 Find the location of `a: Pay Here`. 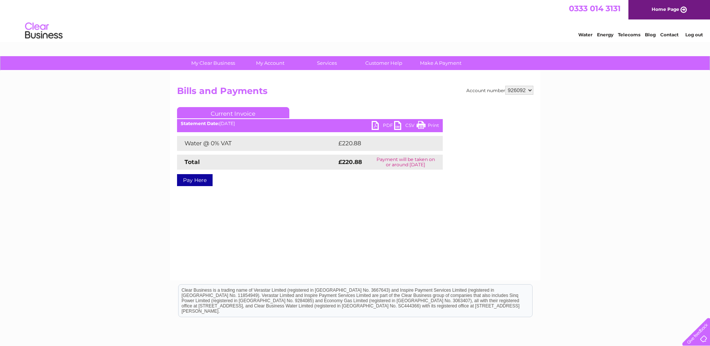

a: Pay Here is located at coordinates (195, 180).